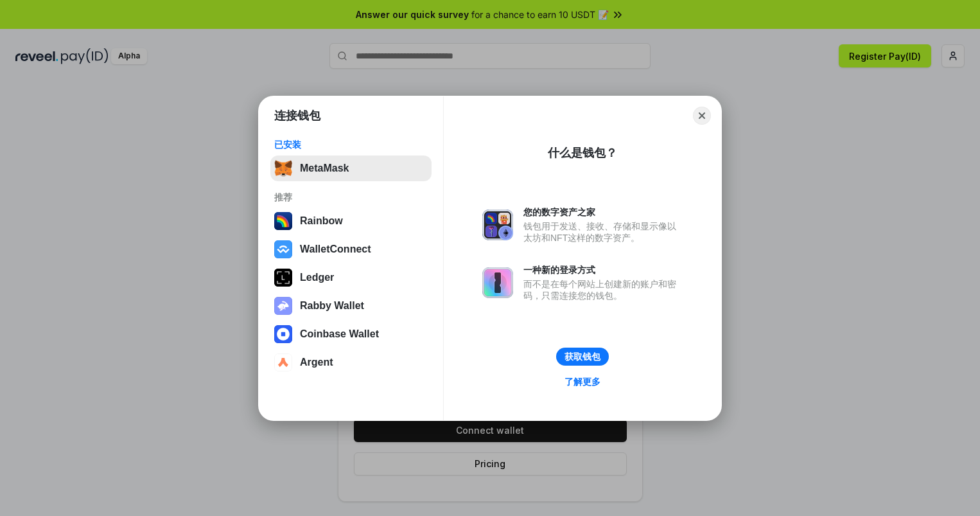 This screenshot has width=980, height=516. I want to click on button: Coinbase Wallet, so click(351, 334).